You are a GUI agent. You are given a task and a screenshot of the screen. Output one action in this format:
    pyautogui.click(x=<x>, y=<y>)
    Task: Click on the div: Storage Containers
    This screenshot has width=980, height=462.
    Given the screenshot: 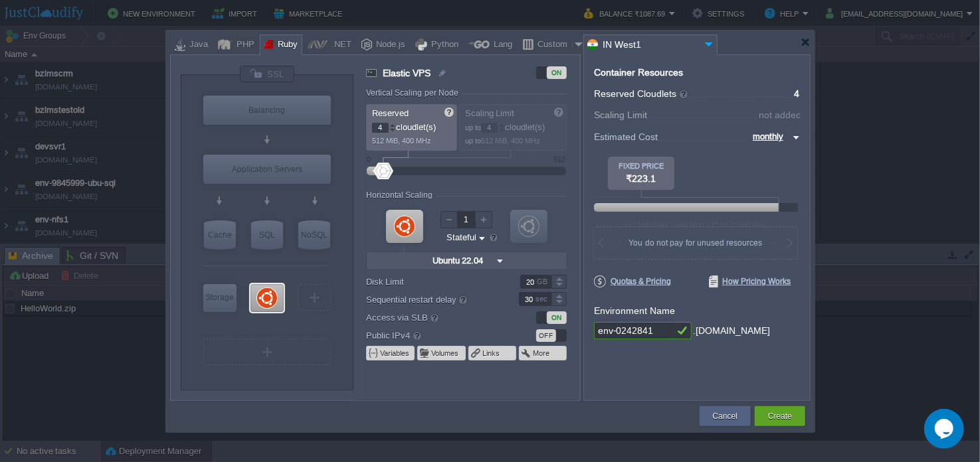 What is the action you would take?
    pyautogui.click(x=219, y=298)
    